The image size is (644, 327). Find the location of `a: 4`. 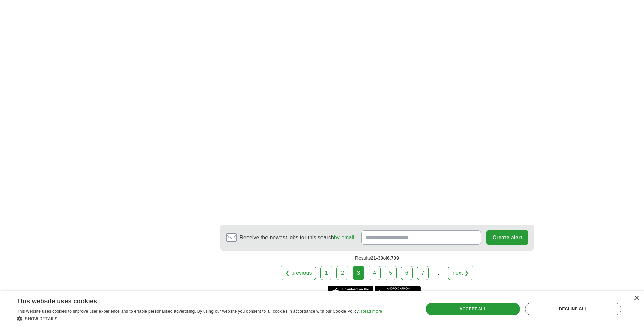

a: 4 is located at coordinates (374, 273).